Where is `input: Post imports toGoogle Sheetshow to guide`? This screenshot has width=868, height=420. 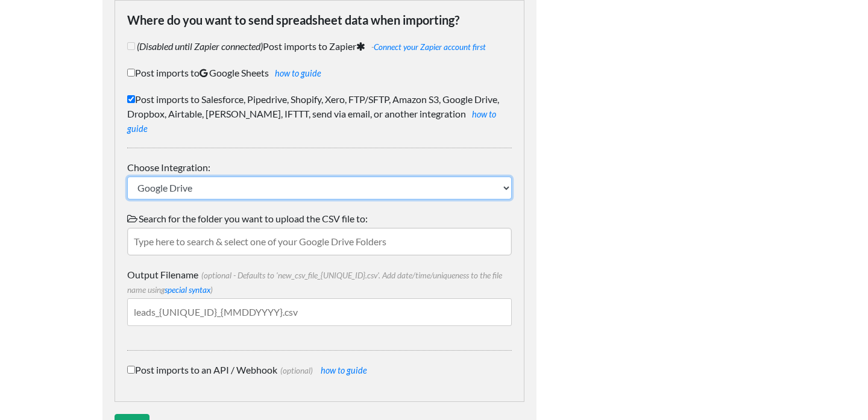
input: Post imports toGoogle Sheetshow to guide is located at coordinates (131, 73).